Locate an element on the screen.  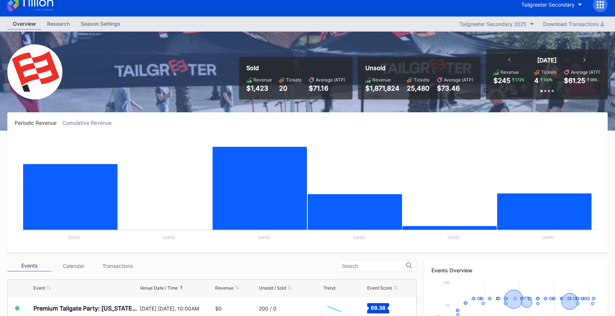
div: Periodic Revenue is located at coordinates (39, 123).